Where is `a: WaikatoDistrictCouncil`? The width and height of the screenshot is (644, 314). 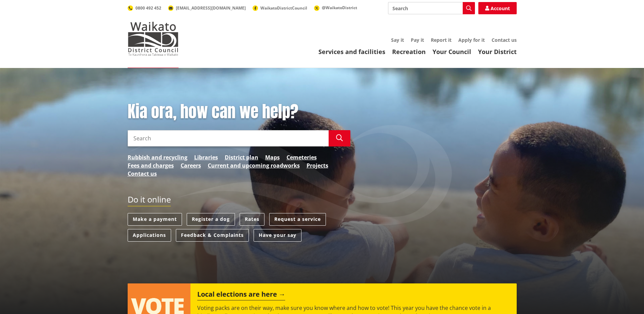 a: WaikatoDistrictCouncil is located at coordinates (280, 8).